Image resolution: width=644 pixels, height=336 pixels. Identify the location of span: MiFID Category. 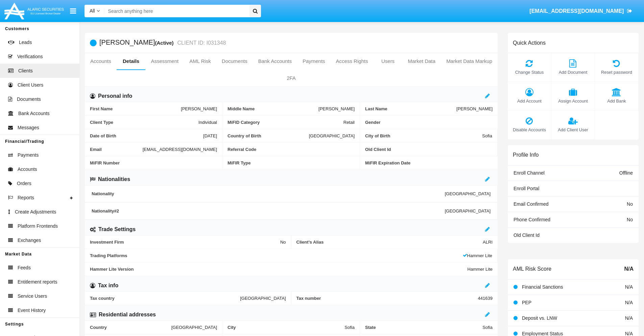
(285, 122).